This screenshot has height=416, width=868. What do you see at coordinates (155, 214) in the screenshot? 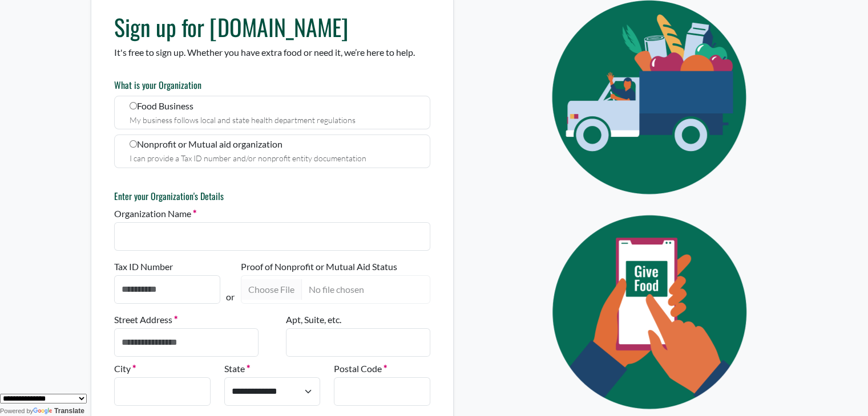
I see `label: Organization Name` at bounding box center [155, 214].